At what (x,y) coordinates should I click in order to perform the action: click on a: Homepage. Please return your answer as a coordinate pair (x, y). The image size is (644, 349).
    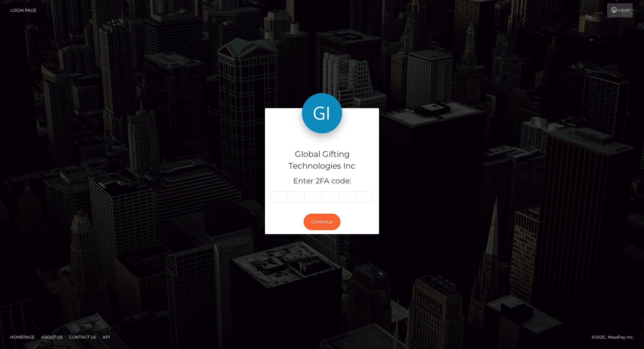
    Looking at the image, I should click on (22, 337).